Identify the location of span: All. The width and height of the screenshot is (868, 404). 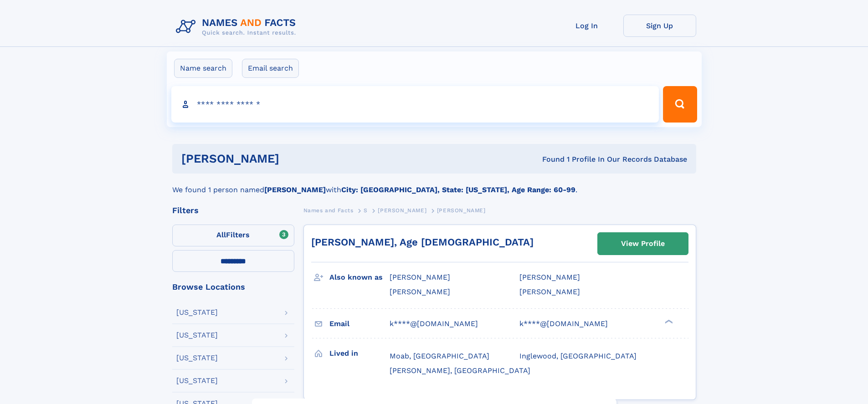
(221, 234).